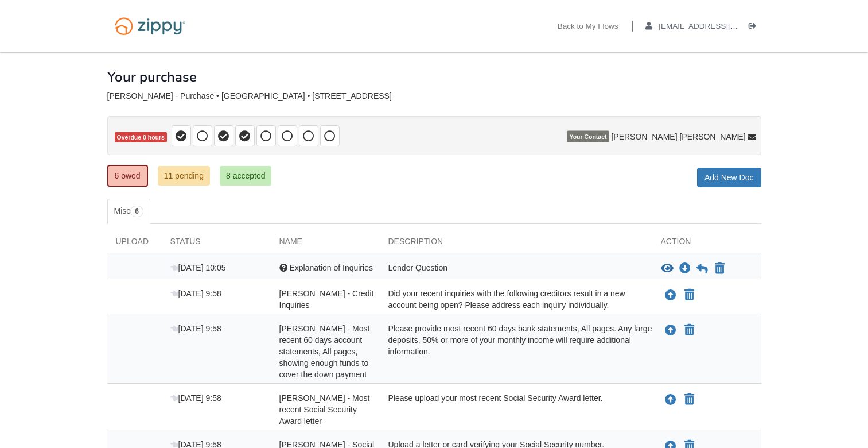 Image resolution: width=868 pixels, height=448 pixels. What do you see at coordinates (325, 244) in the screenshot?
I see `div: Name` at bounding box center [325, 244].